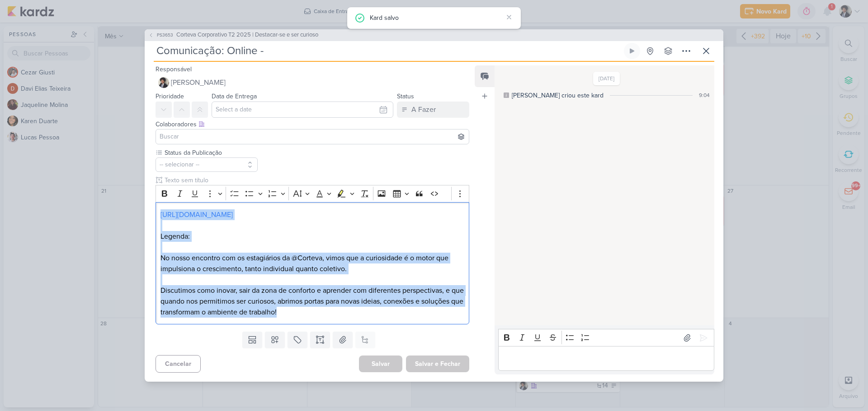 Image resolution: width=868 pixels, height=411 pixels. I want to click on p: No nosso encontro com os estagiários da @Corteva, vimos que a curiosidade é o motor que impulsion..., so click(312, 264).